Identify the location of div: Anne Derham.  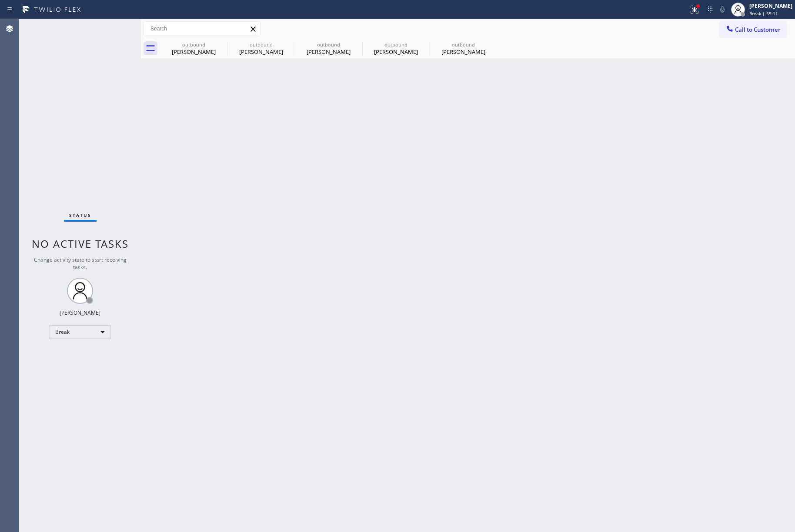
(194, 49).